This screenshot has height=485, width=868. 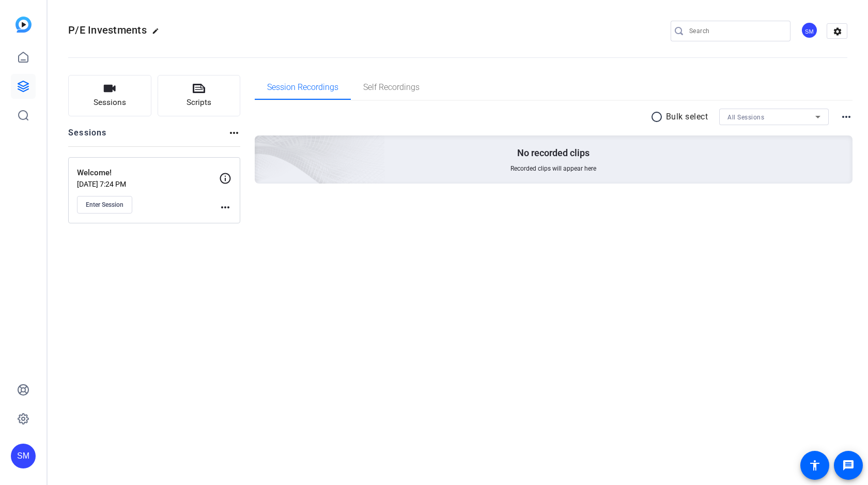 I want to click on span: Sessions, so click(x=110, y=102).